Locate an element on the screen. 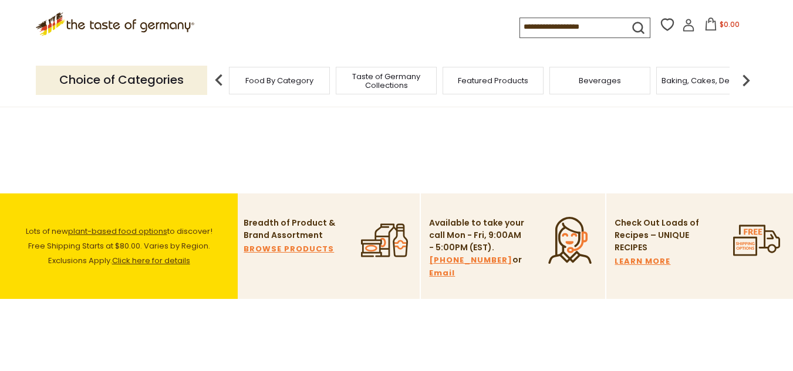 The height and width of the screenshot is (371, 793). span: Lots of new to discover! Free Shipping Starts at $80.00. Varies by Region. Exclusions Apply. is located at coordinates (119, 246).